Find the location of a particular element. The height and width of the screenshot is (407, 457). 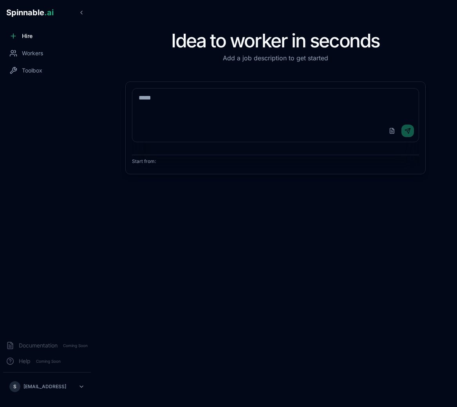

p: Add a job description to get started is located at coordinates (275, 58).